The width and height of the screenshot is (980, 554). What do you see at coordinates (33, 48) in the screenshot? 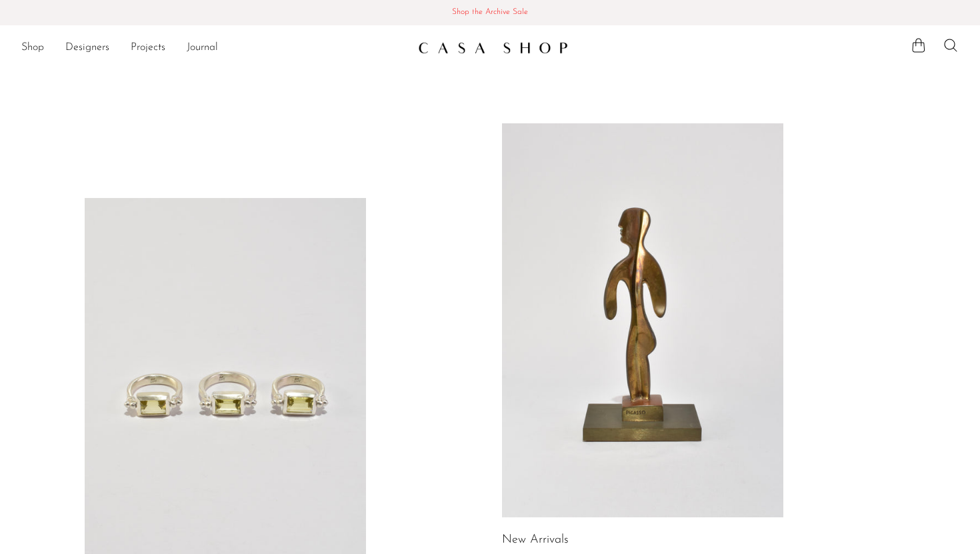
I see `a: Shop` at bounding box center [33, 48].